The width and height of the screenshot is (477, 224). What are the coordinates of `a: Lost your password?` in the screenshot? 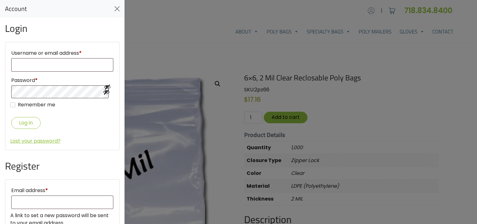 It's located at (35, 141).